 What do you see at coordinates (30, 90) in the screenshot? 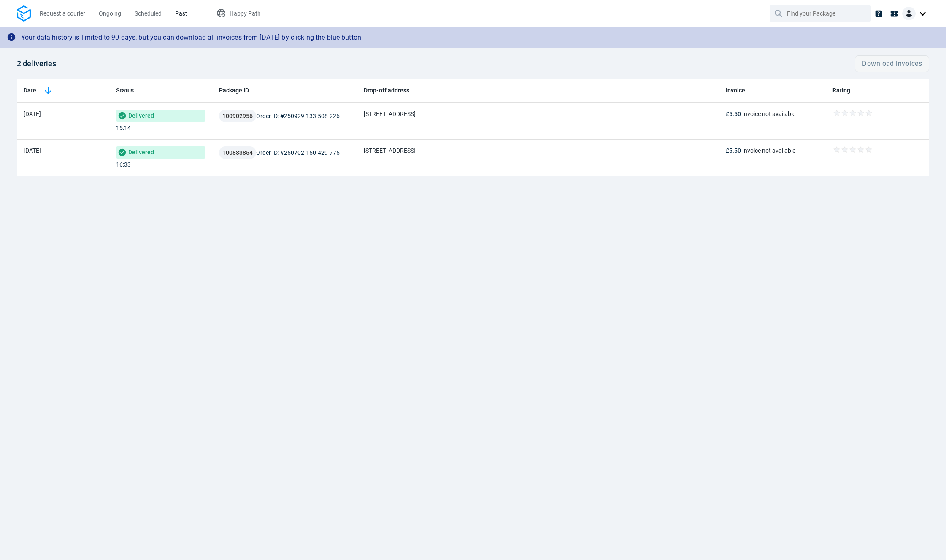
I see `span: Date` at bounding box center [30, 90].